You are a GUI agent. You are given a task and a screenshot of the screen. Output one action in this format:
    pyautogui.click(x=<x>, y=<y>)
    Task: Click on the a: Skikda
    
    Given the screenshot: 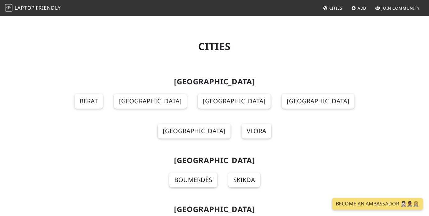 What is the action you would take?
    pyautogui.click(x=244, y=180)
    